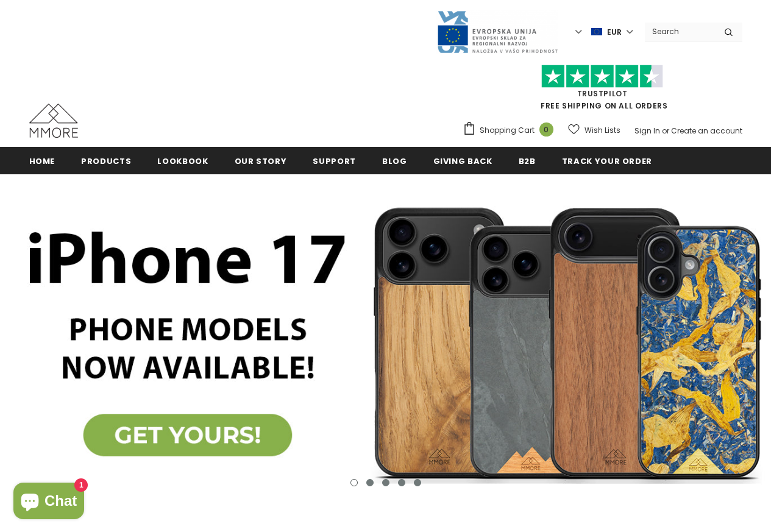 The width and height of the screenshot is (771, 532). What do you see at coordinates (182, 161) in the screenshot?
I see `span: Lookbook` at bounding box center [182, 161].